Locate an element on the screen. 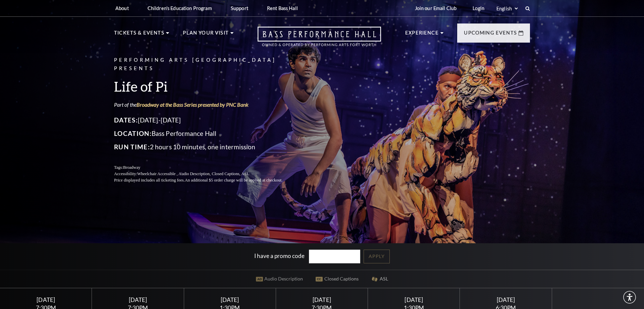 This screenshot has width=644, height=309. h3: Life of Pi is located at coordinates (206, 86).